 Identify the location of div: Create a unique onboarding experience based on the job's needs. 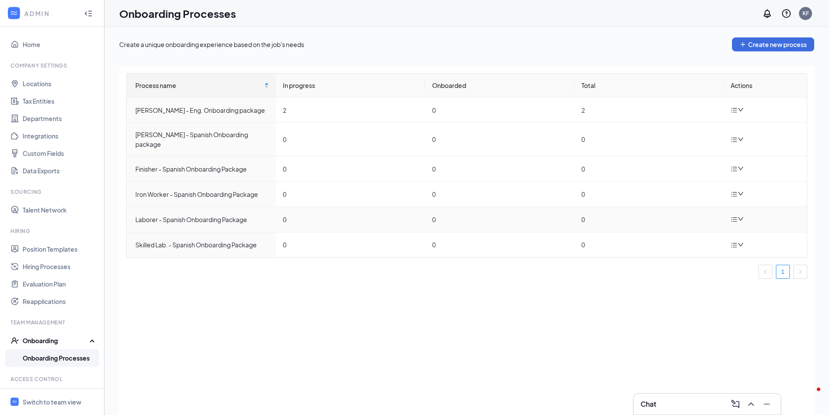
(212, 44).